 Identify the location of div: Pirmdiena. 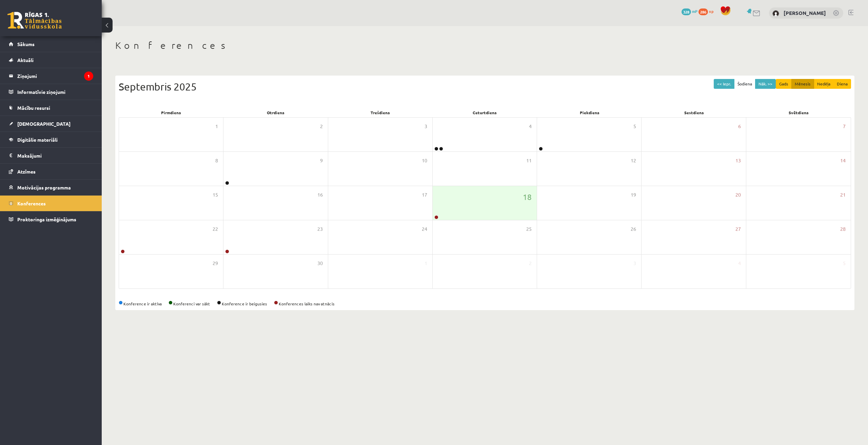
(171, 112).